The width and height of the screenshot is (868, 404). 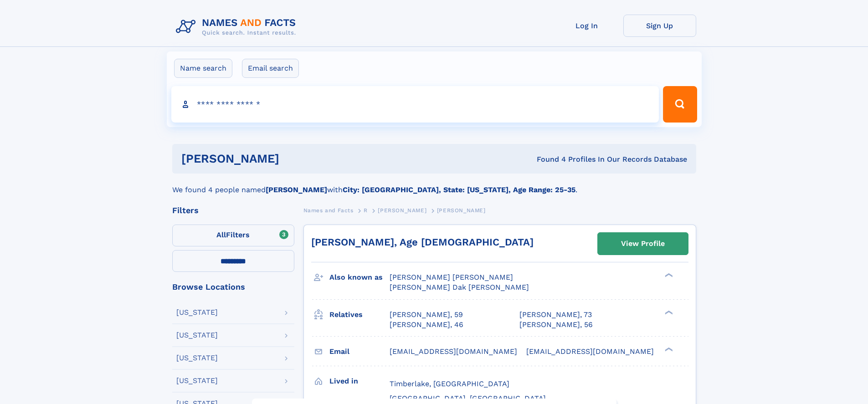 I want to click on a: Log In, so click(x=587, y=26).